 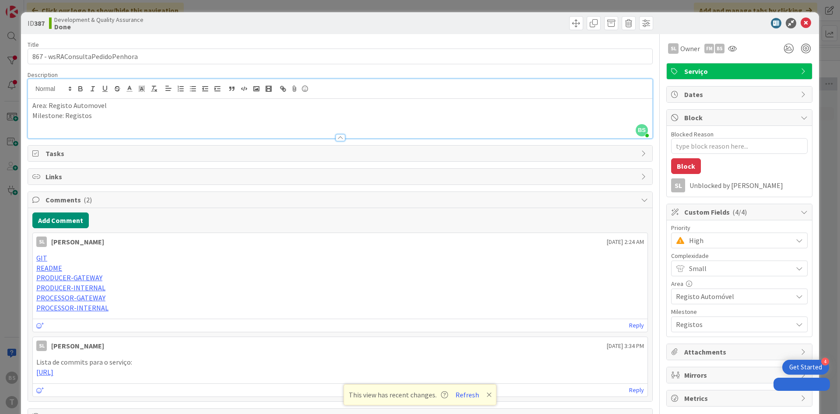 What do you see at coordinates (49, 268) in the screenshot?
I see `a: README` at bounding box center [49, 268].